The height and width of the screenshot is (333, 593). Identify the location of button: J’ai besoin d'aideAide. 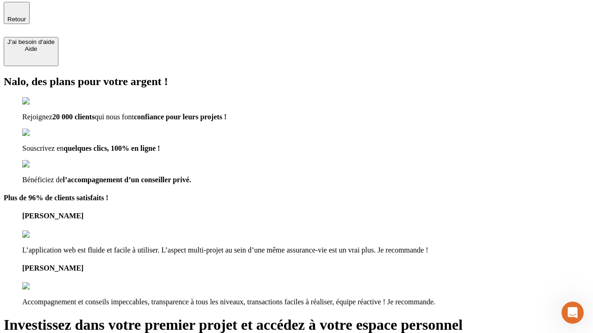
(31, 51).